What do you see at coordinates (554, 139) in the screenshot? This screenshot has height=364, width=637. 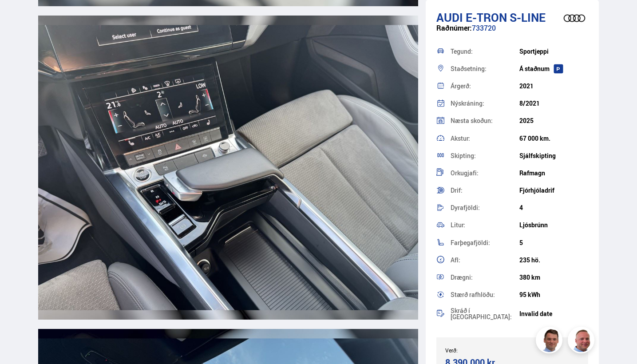 I see `div: 67 000 km.` at bounding box center [554, 139].